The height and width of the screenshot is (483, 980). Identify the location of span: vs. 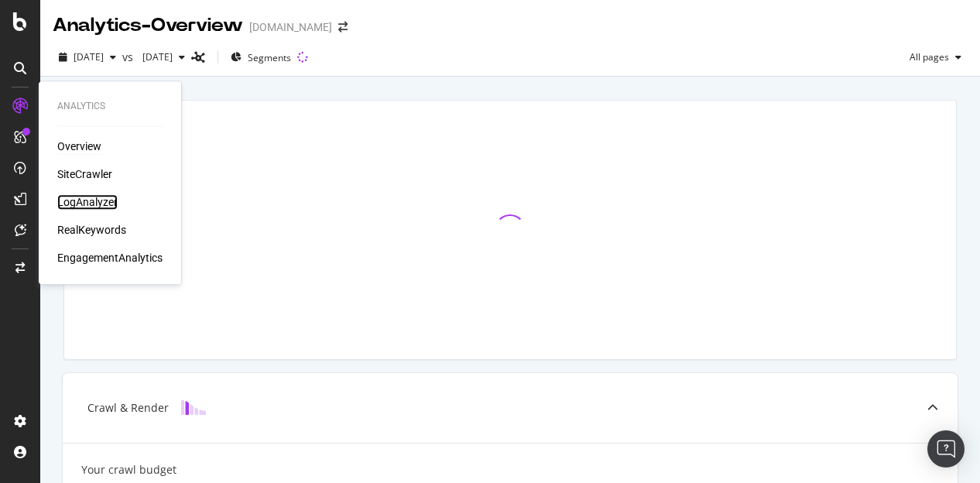
(129, 57).